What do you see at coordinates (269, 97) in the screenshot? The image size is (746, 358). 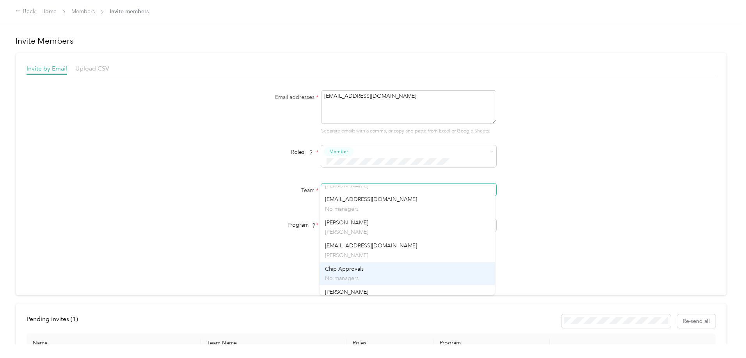 I see `label: Email addresses` at bounding box center [269, 97].